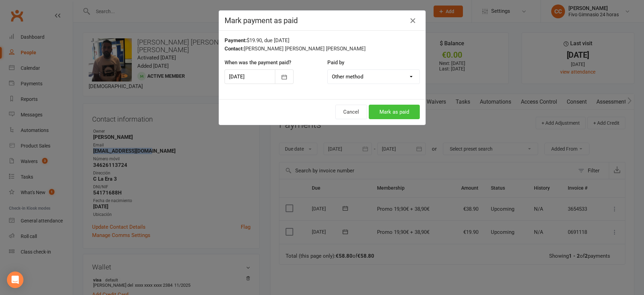 The height and width of the screenshot is (295, 644). I want to click on strong: Contact:, so click(234, 49).